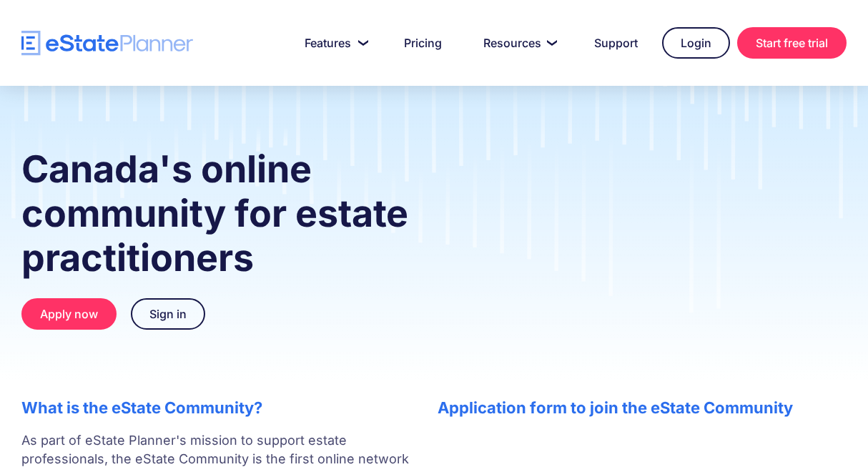 The width and height of the screenshot is (868, 472). What do you see at coordinates (615, 43) in the screenshot?
I see `a: Support` at bounding box center [615, 43].